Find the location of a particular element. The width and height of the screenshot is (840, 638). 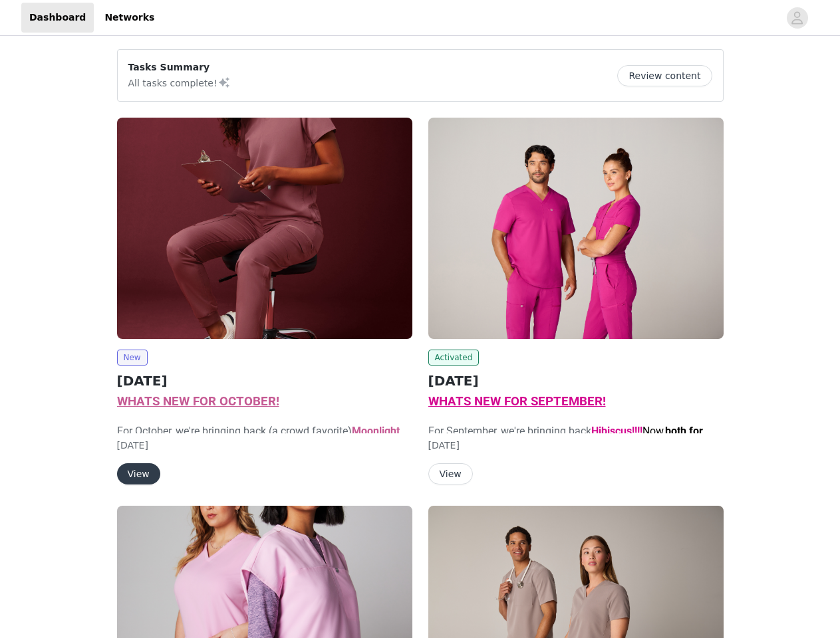

button: Review content is located at coordinates (665, 76).